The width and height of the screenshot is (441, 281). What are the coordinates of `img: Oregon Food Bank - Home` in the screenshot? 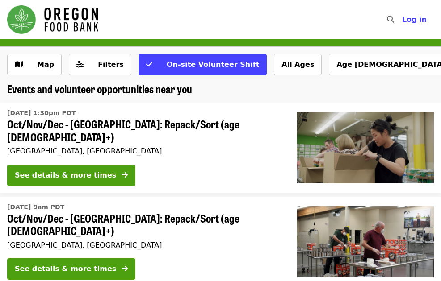 It's located at (53, 20).